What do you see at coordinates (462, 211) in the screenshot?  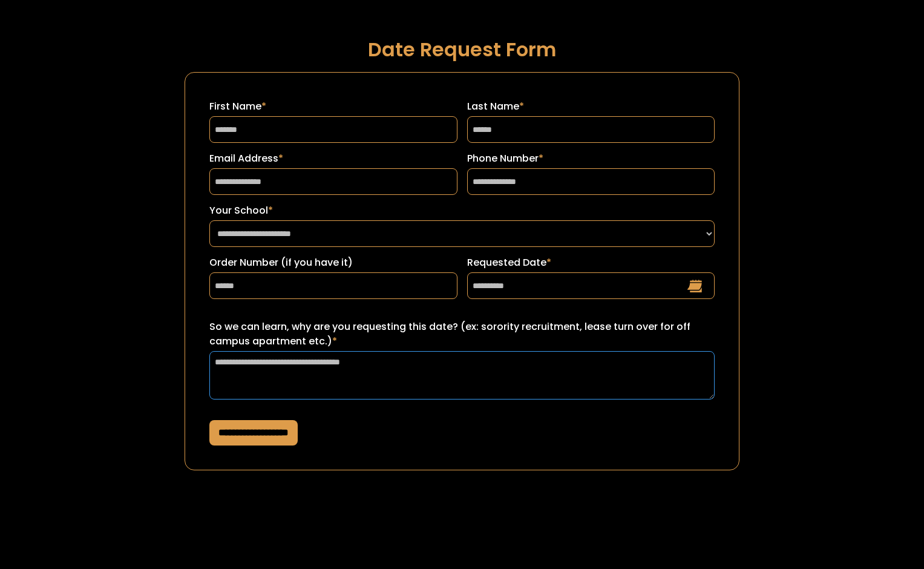 I see `label: Your School` at bounding box center [462, 211].